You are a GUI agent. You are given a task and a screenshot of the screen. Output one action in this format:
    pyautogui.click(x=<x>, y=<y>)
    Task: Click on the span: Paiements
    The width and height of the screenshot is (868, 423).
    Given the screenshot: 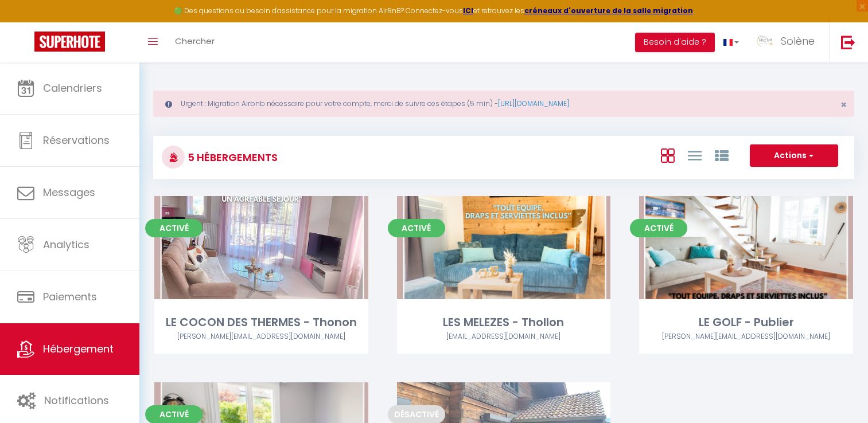 What is the action you would take?
    pyautogui.click(x=70, y=297)
    